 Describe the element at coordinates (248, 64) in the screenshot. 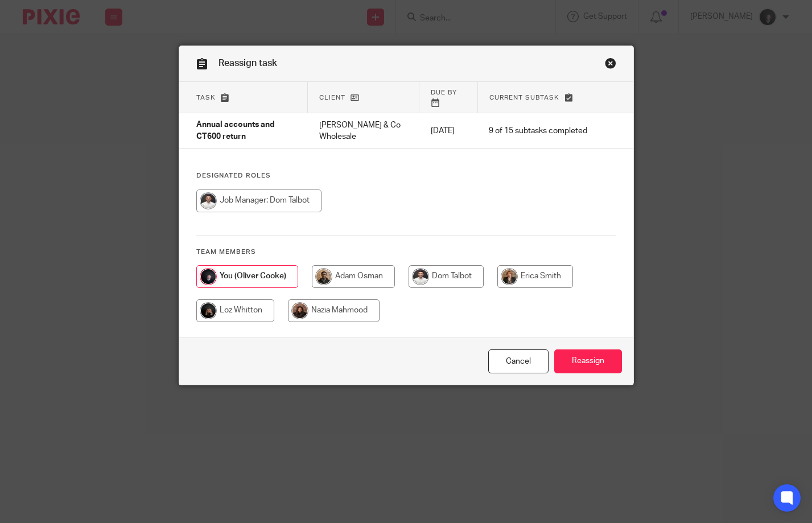

I see `span: Reassign task` at that location.